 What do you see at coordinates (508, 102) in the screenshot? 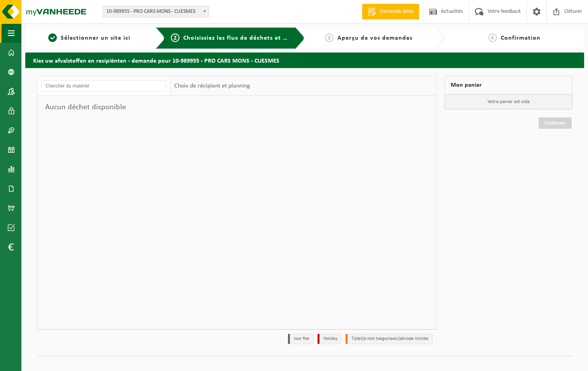
I see `p: Votre panier est vide` at bounding box center [508, 102].